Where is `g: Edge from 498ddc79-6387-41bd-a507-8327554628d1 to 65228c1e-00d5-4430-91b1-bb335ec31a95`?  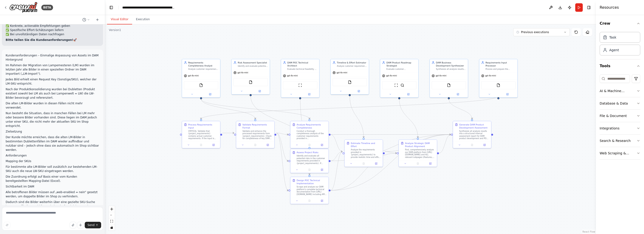
g: Edge from 498ddc79-6387-41bd-a507-8327554628d1 to 65228c1e-00d5-4430-91b1-bb335ec31a95 is located at coordinates (336, 143).